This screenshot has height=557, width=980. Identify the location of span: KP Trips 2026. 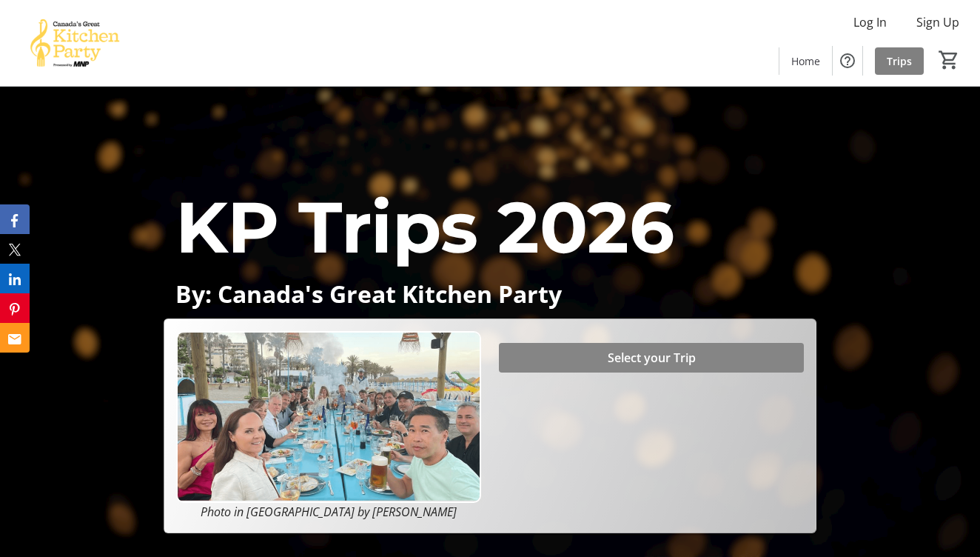
(425, 227).